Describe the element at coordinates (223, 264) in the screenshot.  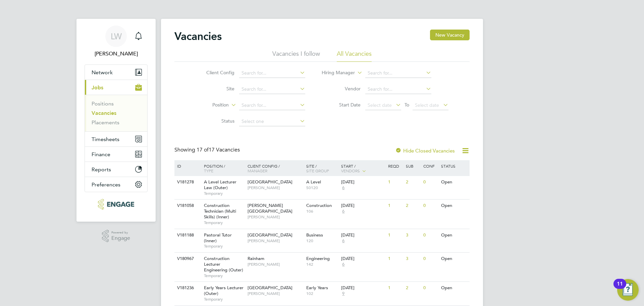
I see `span: Construction Lecturer Engineering (Outer)` at that location.